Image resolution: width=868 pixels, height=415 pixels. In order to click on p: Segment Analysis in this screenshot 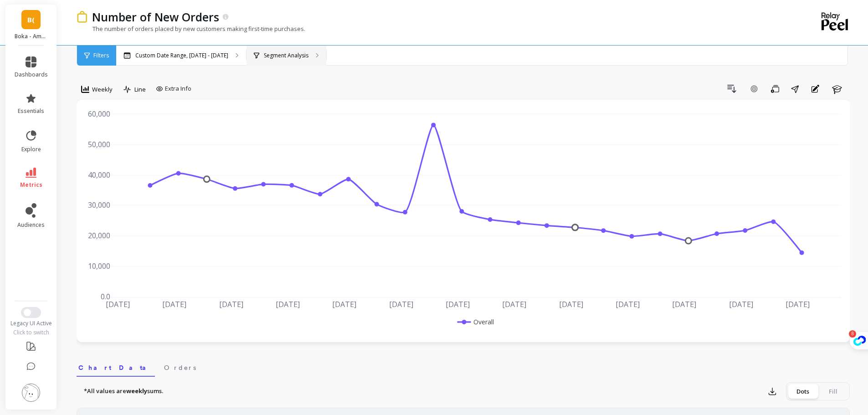, I will do `click(286, 56)`.